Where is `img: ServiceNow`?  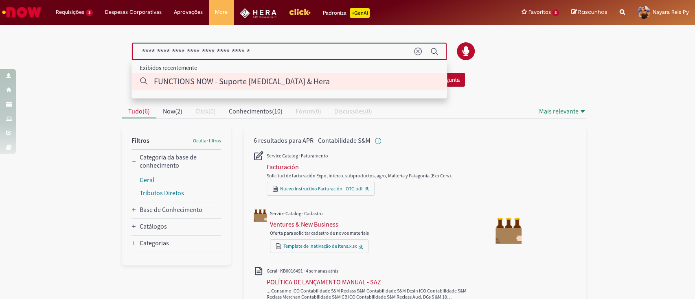
img: ServiceNow is located at coordinates (22, 12).